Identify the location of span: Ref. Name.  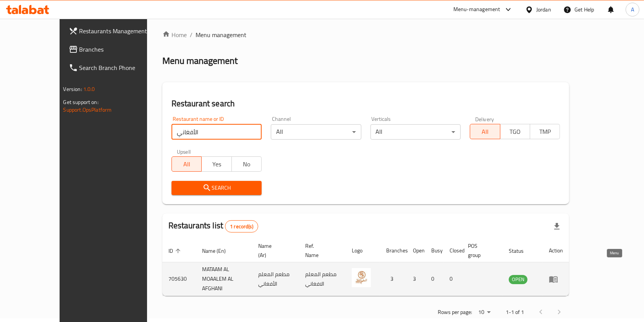
(321, 251).